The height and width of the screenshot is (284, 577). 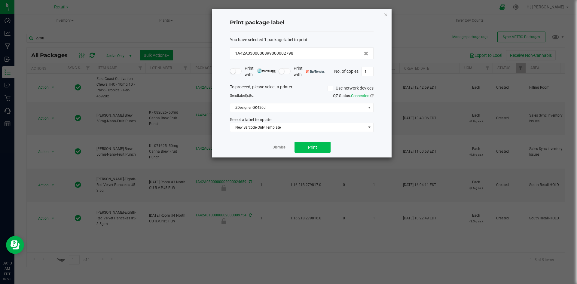 I want to click on span: Send to:, so click(x=242, y=96).